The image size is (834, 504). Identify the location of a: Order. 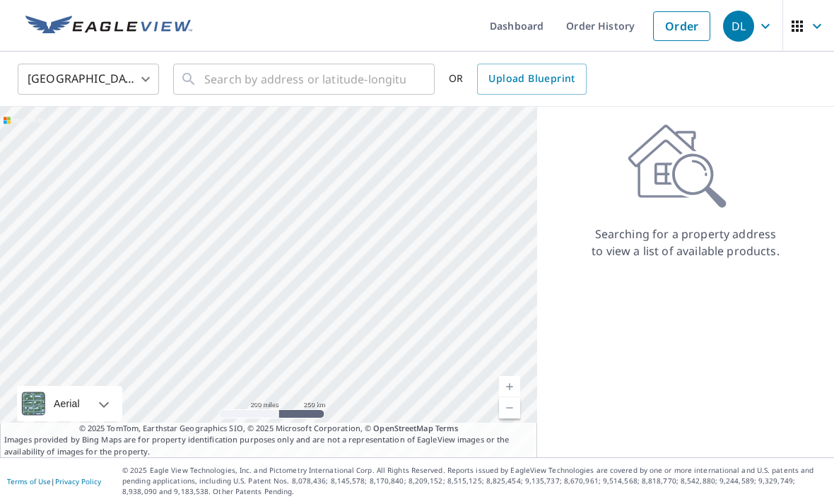
(682, 26).